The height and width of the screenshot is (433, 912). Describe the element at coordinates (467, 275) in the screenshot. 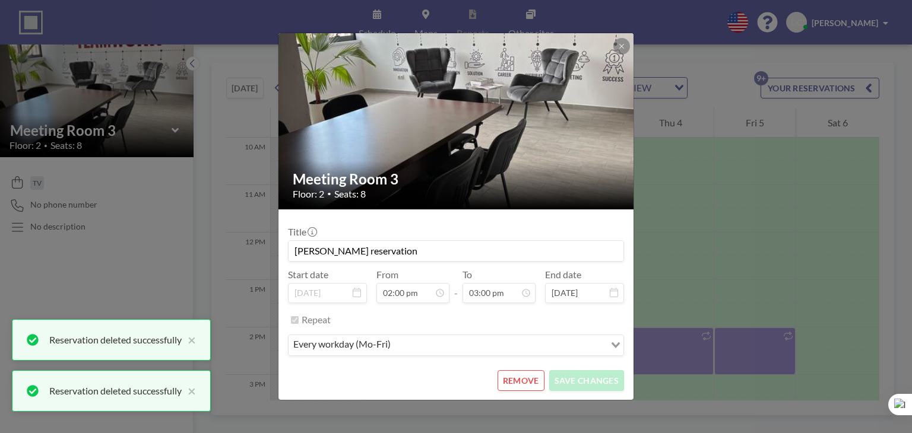

I see `label: To` at that location.